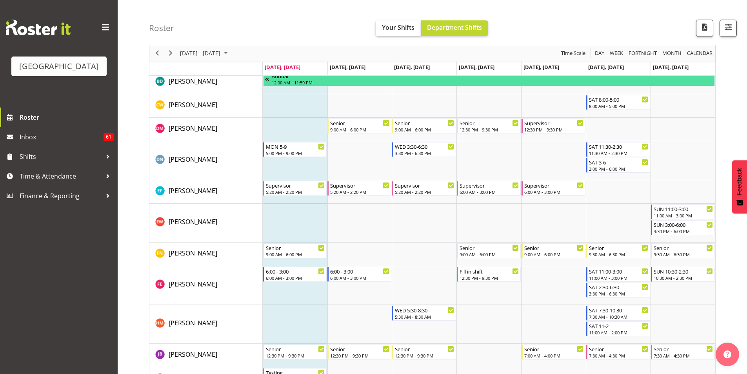 This screenshot has height=374, width=747. What do you see at coordinates (618, 274) in the screenshot?
I see `div: Finn Edwards"s event - SAT 11:00-3:00 Begin From Saturday, August 30, 2025 at 11:00:00 AM GMT+12:...` at bounding box center [618, 274].